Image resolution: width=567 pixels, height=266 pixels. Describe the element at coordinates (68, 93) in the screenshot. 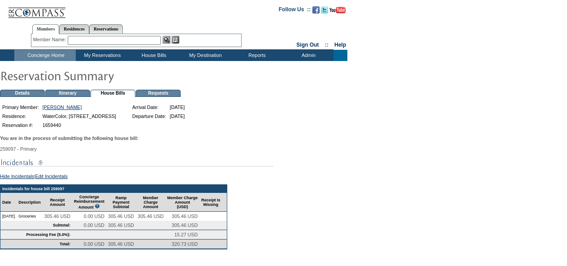

I see `td: Itinerary` at that location.